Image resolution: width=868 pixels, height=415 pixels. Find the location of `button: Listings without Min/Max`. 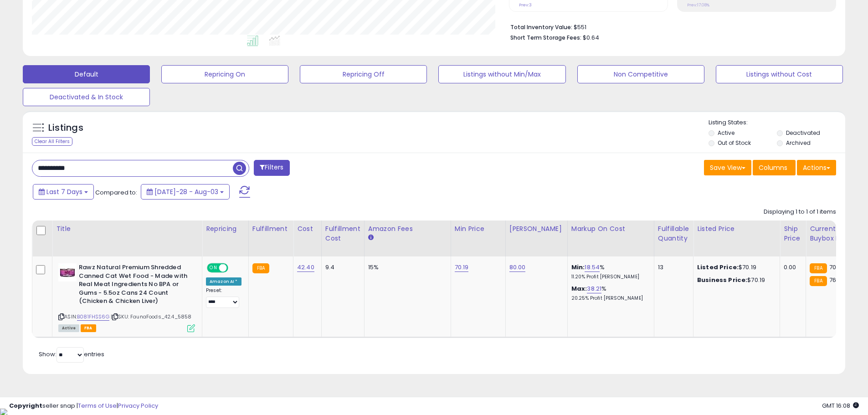

button: Listings without Min/Max is located at coordinates (501, 75).